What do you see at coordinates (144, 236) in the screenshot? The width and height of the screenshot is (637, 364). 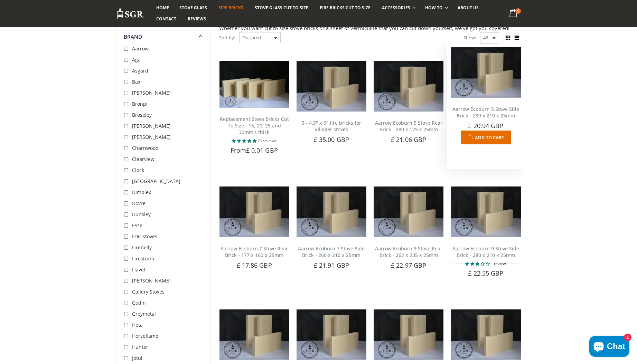 I see `span: FDC Stoves` at bounding box center [144, 236].